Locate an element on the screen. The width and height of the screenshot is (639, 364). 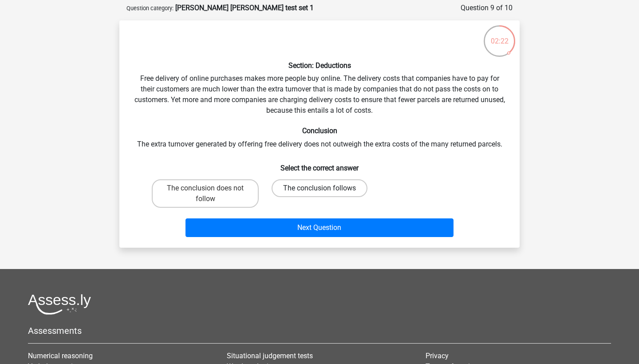
div: Question 9 of 10 is located at coordinates (486, 8).